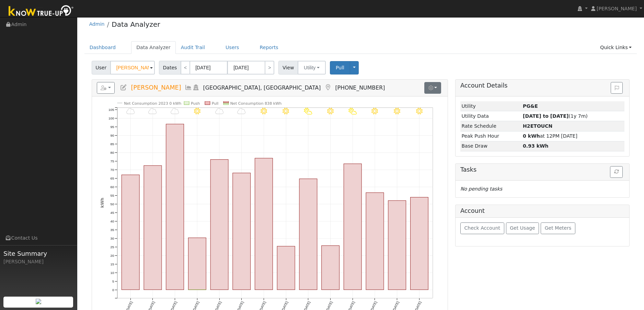 This screenshot has height=310, width=644. I want to click on text: 105, so click(111, 109).